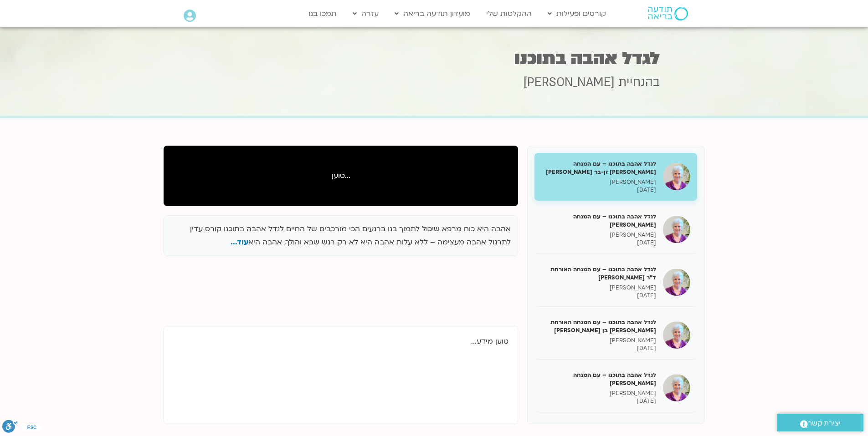 This screenshot has height=436, width=868. Describe the element at coordinates (676, 335) in the screenshot. I see `img: לגדל אהבה בתוכנו – עם המנחה האורחת שאנייה כהן בן חיים` at that location.